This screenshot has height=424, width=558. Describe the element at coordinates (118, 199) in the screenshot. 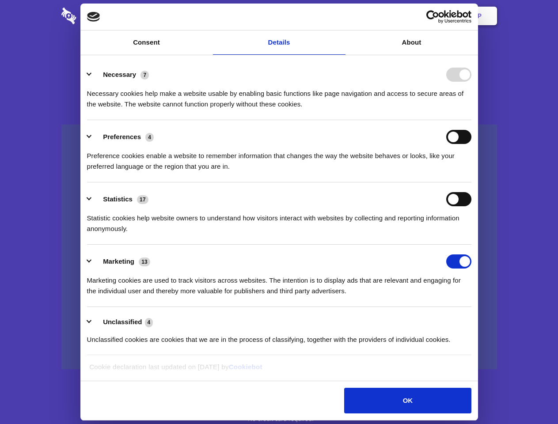

I see `label: Statistics` at that location.